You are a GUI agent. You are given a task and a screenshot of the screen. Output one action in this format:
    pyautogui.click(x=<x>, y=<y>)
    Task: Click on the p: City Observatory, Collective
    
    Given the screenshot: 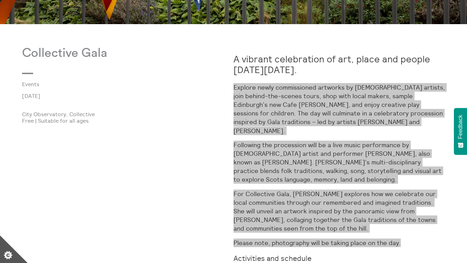 What is the action you would take?
    pyautogui.click(x=128, y=114)
    